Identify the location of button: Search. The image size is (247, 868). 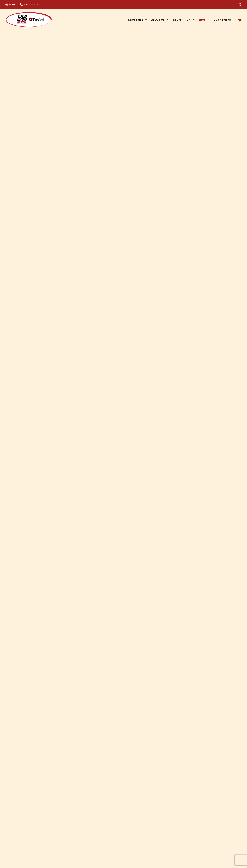
(240, 5).